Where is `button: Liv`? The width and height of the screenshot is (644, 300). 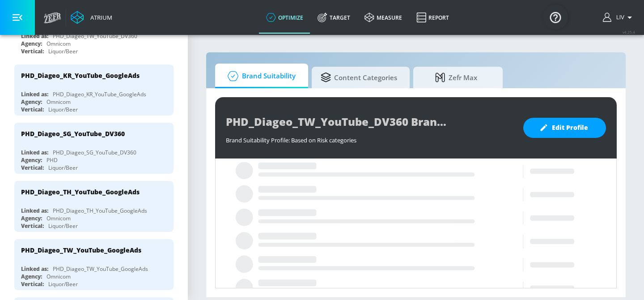 button: Liv is located at coordinates (619, 18).